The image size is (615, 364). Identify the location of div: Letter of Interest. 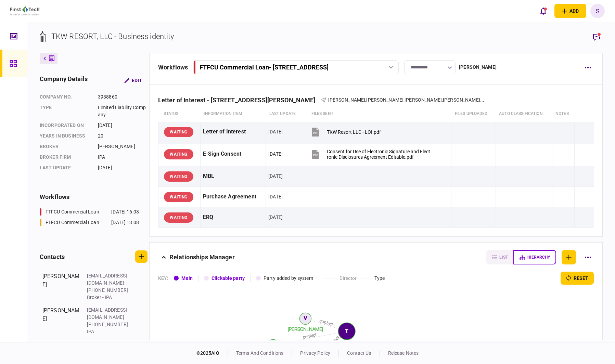
(233, 132).